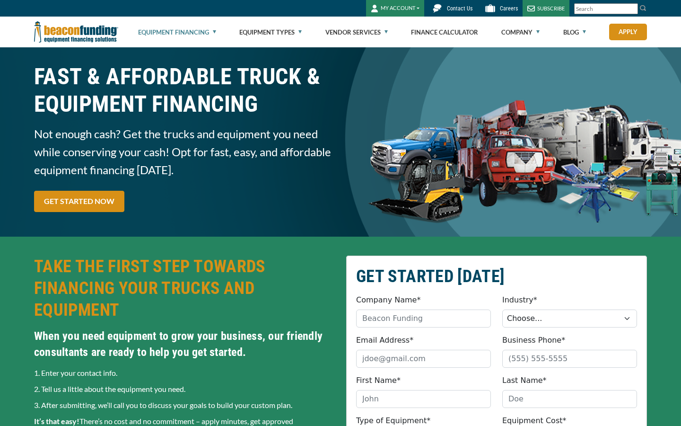 The width and height of the screenshot is (681, 426). I want to click on img: Search, so click(644, 8).